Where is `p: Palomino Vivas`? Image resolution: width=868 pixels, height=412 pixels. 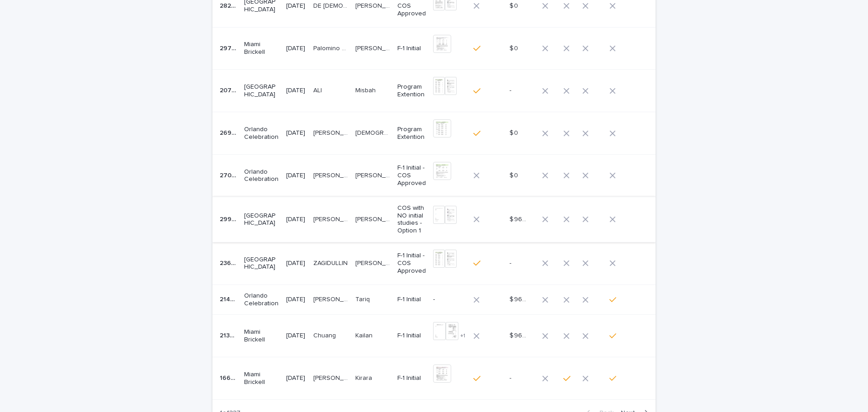 p: Palomino Vivas is located at coordinates (331, 47).